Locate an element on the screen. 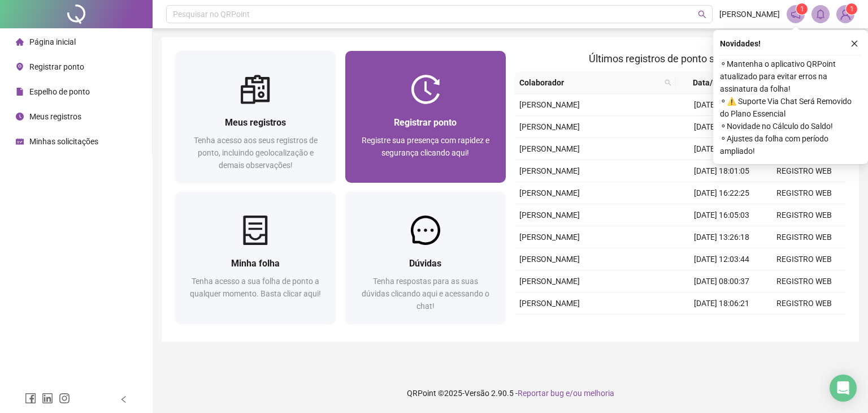 This screenshot has height=413, width=868. span: schedule is located at coordinates (20, 141).